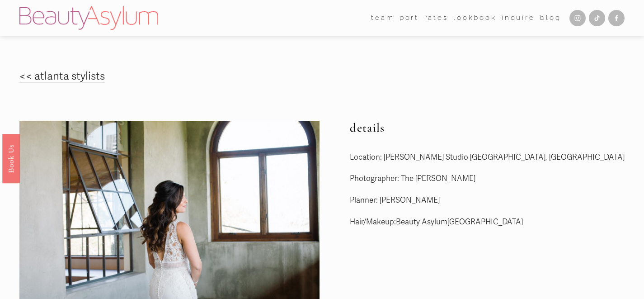 The width and height of the screenshot is (644, 299). Describe the element at coordinates (11, 158) in the screenshot. I see `a: Book Us` at that location.